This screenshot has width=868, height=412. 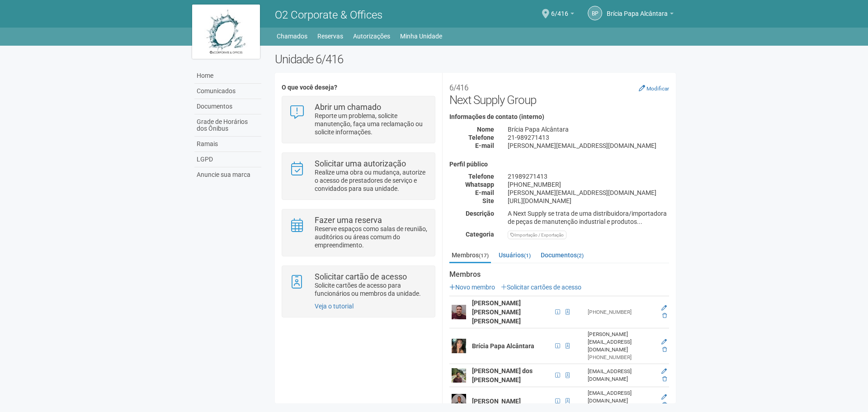 What do you see at coordinates (475, 59) in the screenshot?
I see `h2: Unidade 6/416` at bounding box center [475, 59].